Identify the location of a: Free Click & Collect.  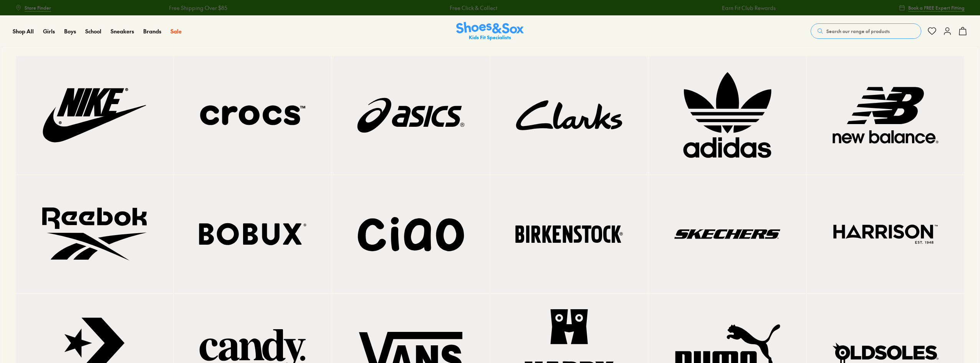
(470, 8).